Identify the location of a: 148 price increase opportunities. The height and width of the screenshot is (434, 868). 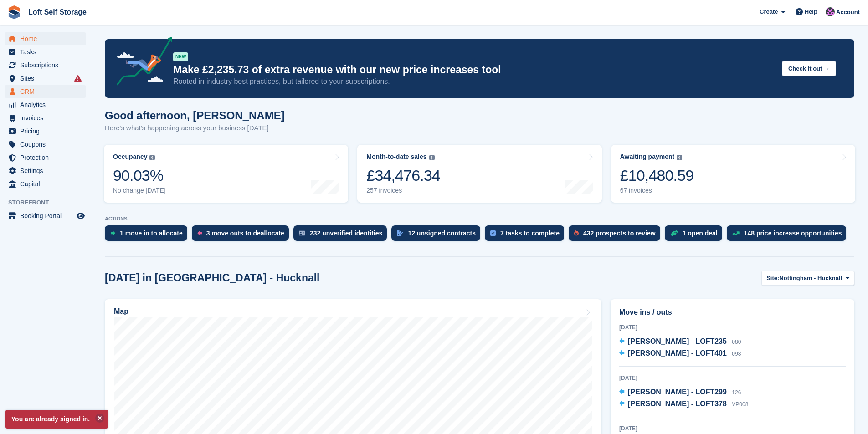
(788, 235).